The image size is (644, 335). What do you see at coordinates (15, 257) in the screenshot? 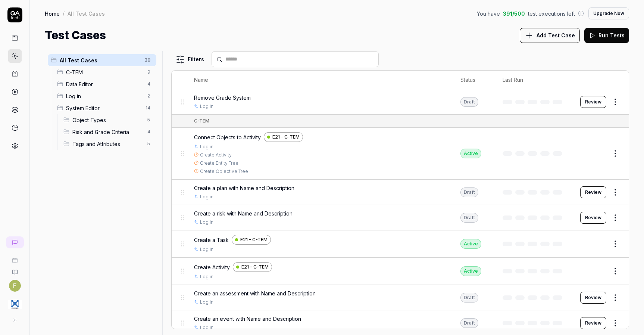
I see `a: Book a call with us` at bounding box center [15, 257].